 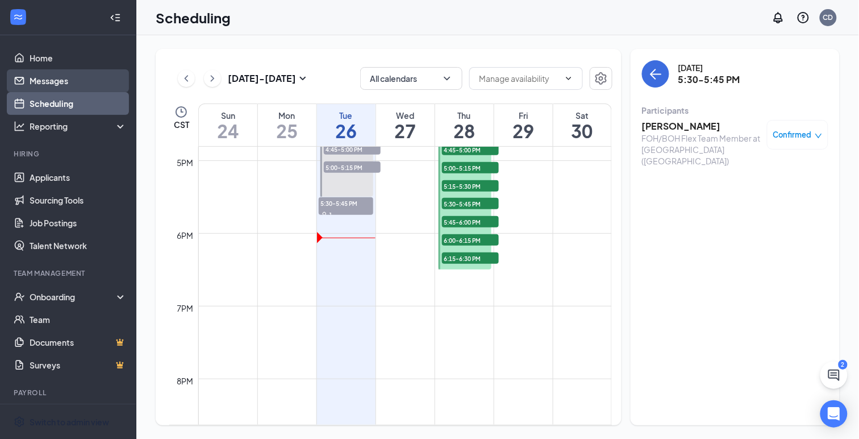 I want to click on div: Switch to admin view, so click(x=69, y=422).